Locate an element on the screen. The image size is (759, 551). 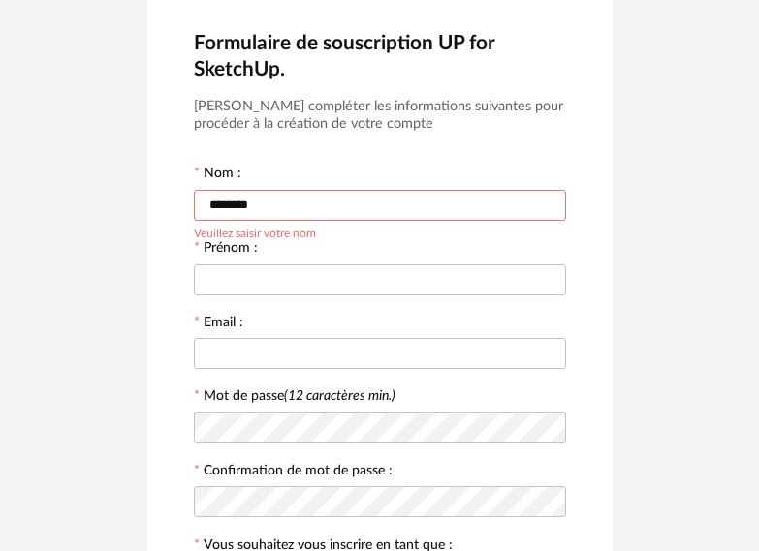
label: Nom : is located at coordinates (217, 175).